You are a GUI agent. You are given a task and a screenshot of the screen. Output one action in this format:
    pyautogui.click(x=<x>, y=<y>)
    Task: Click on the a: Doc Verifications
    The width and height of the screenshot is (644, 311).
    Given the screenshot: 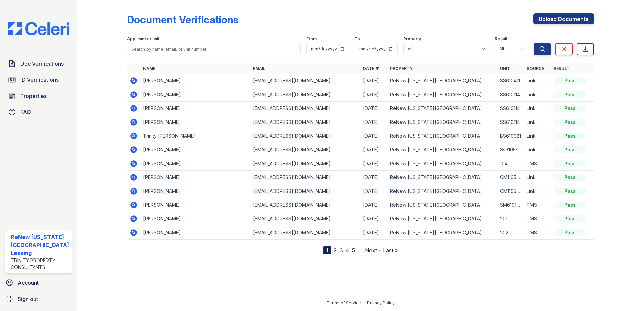 What is the action you would take?
    pyautogui.click(x=38, y=64)
    